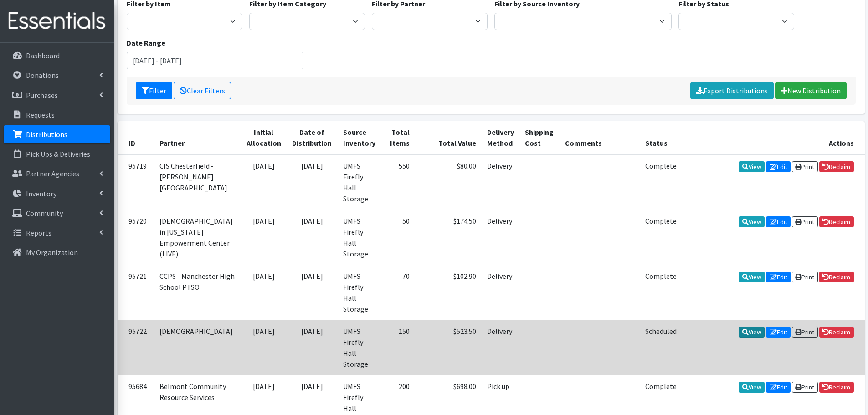 Image resolution: width=868 pixels, height=415 pixels. I want to click on a: Reports, so click(57, 233).